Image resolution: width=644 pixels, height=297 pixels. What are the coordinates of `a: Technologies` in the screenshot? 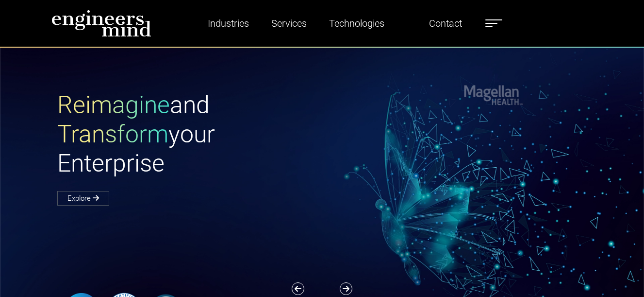 It's located at (357, 23).